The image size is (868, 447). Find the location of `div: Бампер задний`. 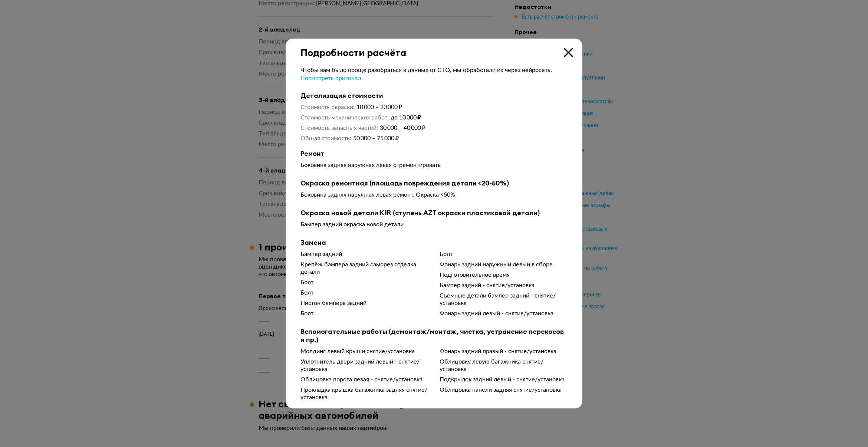

div: Бампер задний is located at coordinates (364, 254).